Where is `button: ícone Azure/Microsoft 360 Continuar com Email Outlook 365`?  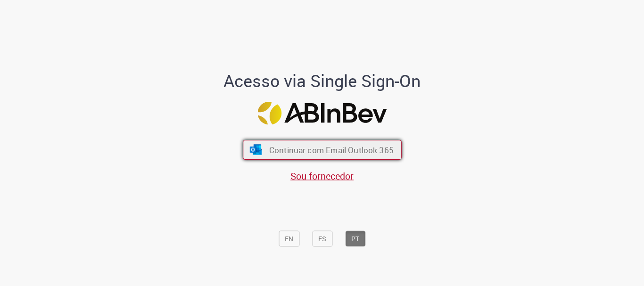 button: ícone Azure/Microsoft 360 Continuar com Email Outlook 365 is located at coordinates (322, 150).